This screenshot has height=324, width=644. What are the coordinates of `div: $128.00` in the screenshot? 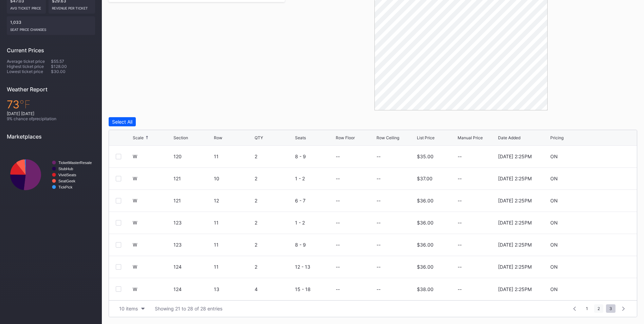 It's located at (73, 66).